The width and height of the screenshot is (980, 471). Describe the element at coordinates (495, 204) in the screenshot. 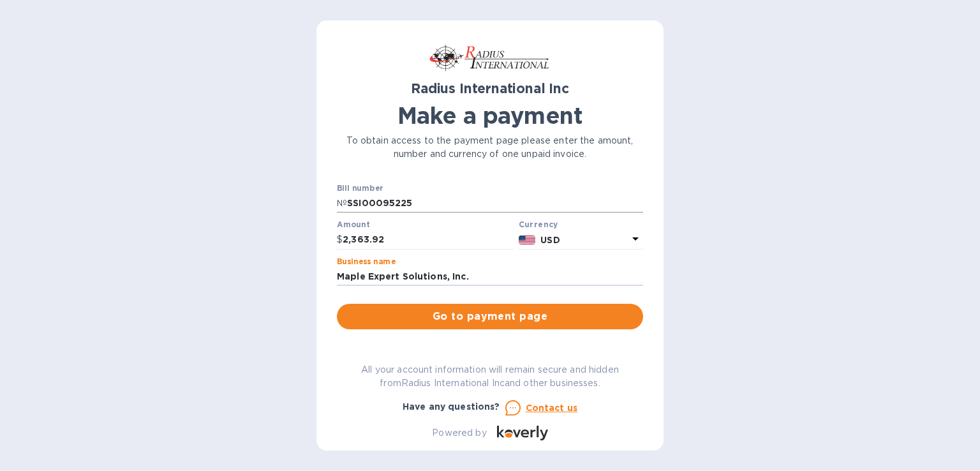

I see `input: Enter bill number` at that location.